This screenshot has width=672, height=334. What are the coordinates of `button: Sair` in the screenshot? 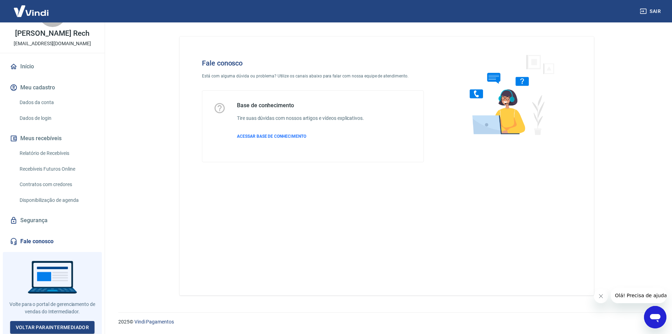 It's located at (651, 11).